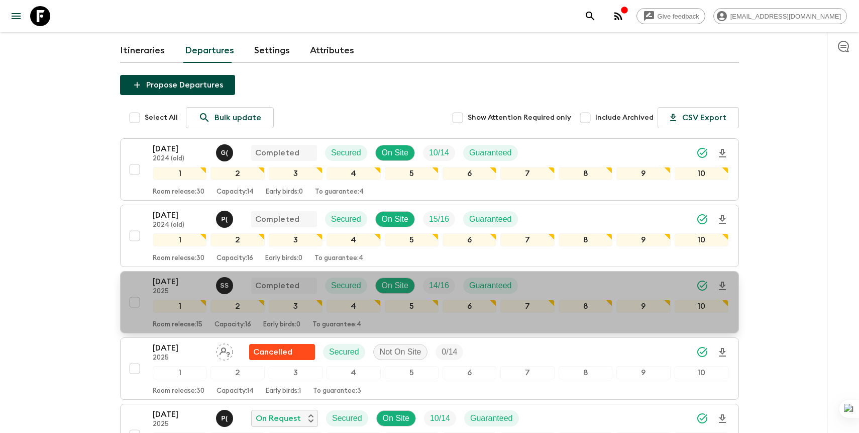 The image size is (859, 433). I want to click on a: Attributes, so click(332, 51).